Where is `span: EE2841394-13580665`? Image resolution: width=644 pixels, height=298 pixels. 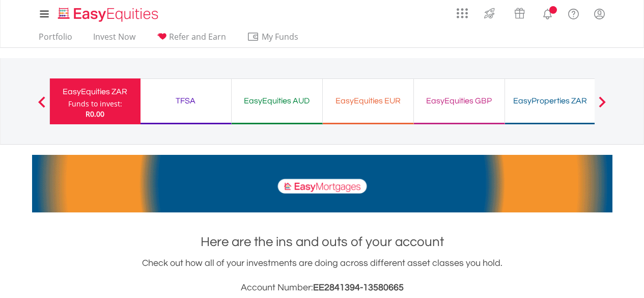
span: EE2841394-13580665 is located at coordinates (358, 288).